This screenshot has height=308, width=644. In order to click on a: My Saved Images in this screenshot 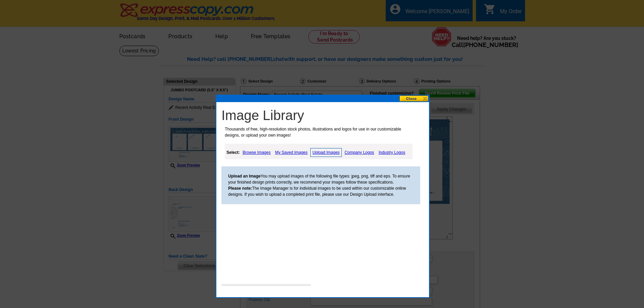, I will do `click(291, 153)`.